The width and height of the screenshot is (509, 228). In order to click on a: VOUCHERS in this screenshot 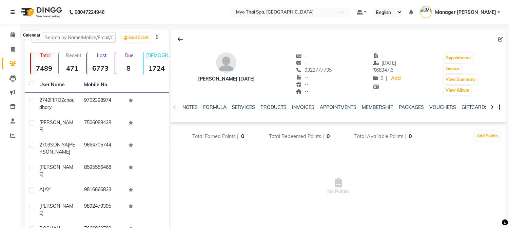, I will do `click(442, 107)`.